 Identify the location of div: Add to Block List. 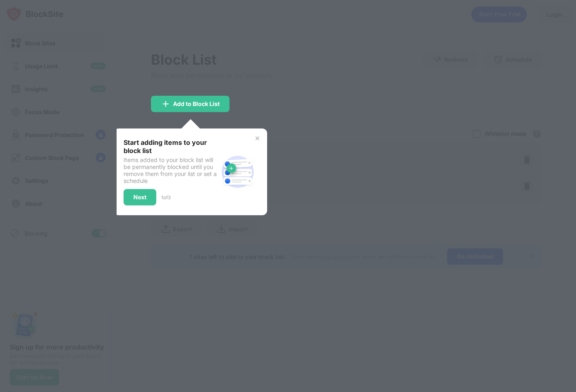
(196, 104).